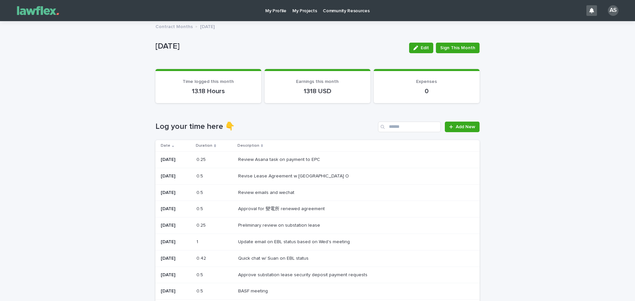 This screenshot has height=301, width=635. Describe the element at coordinates (265, 127) in the screenshot. I see `h1: Log your time here 👇` at that location.